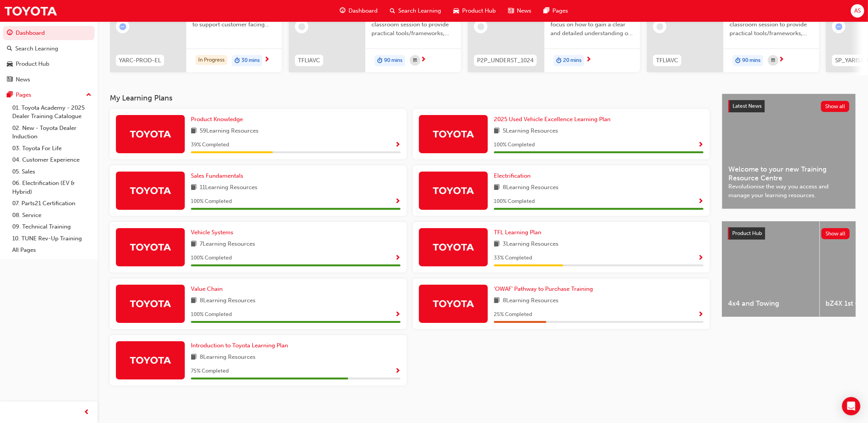  I want to click on a: car-iconProduct Hub, so click(475, 11).